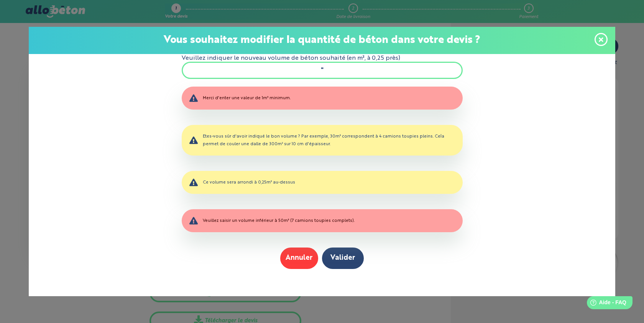  Describe the element at coordinates (322, 221) in the screenshot. I see `div: Veuillez saisir un volume inférieur à 50m³ (7 camions toupies complets).` at that location.